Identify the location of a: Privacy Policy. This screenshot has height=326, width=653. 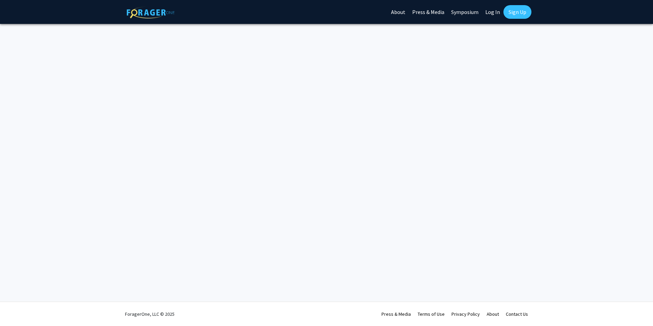
(465, 314).